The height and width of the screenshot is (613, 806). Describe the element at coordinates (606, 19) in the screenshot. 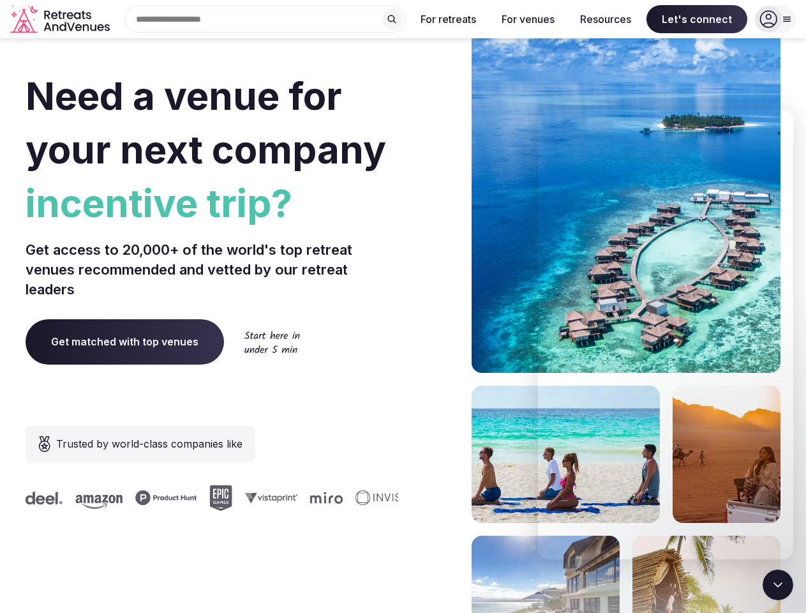

I see `button: Resources` at that location.